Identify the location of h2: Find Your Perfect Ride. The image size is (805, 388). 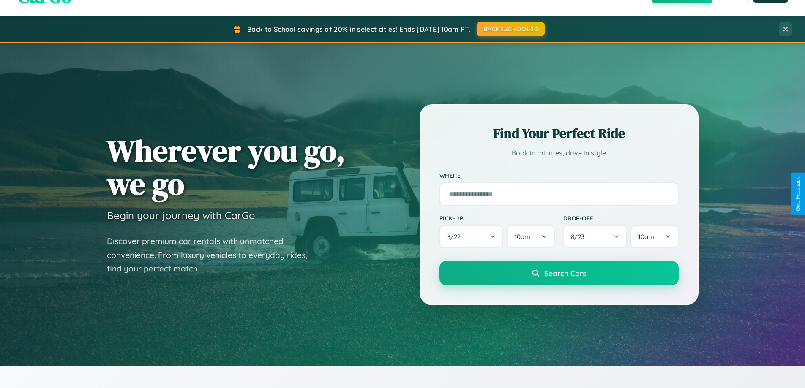
(559, 134).